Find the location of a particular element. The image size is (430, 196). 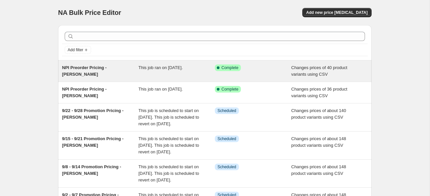

button: Add filter is located at coordinates (78, 50).